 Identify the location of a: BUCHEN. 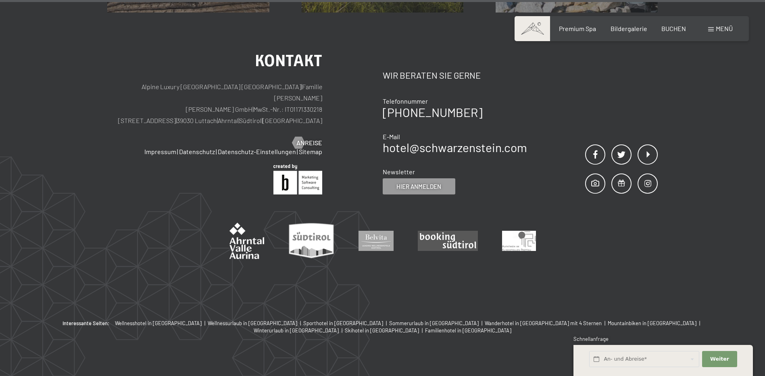
(673, 28).